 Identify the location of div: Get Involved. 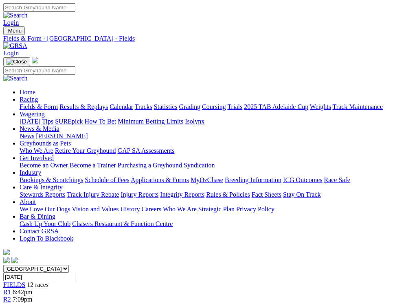
(217, 166).